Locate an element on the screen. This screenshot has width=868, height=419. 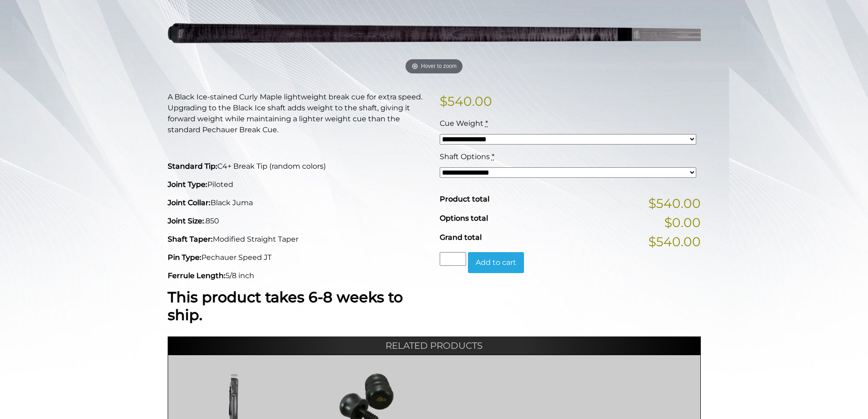
p: Black Juma is located at coordinates (298, 203).